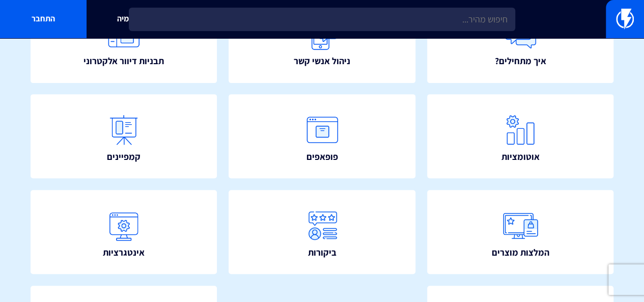  I want to click on a: פופאפים, so click(322, 136).